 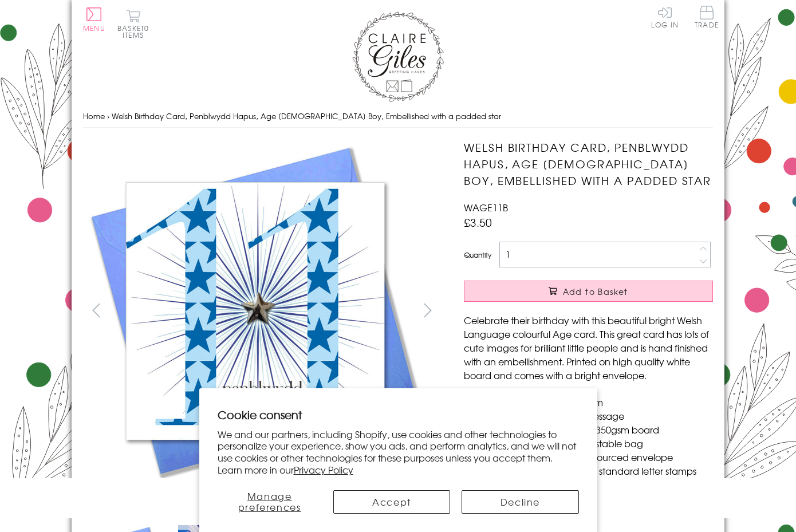 What do you see at coordinates (427, 309) in the screenshot?
I see `button: next` at bounding box center [427, 309].